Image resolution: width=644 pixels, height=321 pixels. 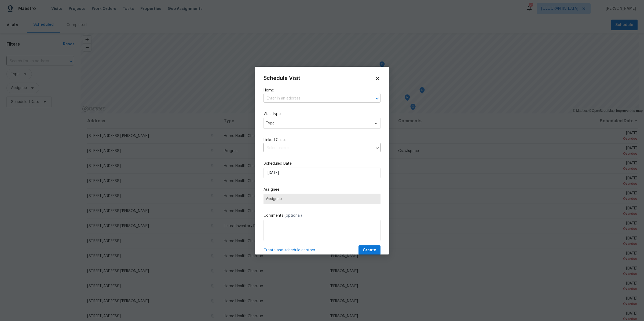 I want to click on input: Select cases, so click(x=318, y=148).